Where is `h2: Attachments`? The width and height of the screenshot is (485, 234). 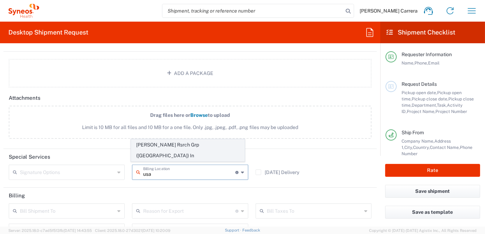 h2: Attachments is located at coordinates (24, 98).